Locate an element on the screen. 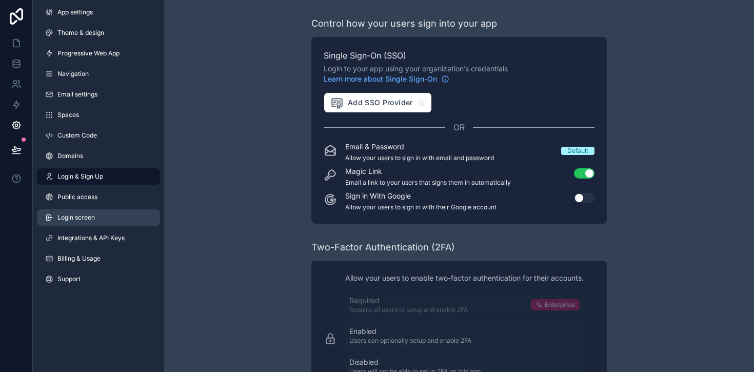  p: Allow your users to enable two-factor authentication for their accounts. is located at coordinates (464, 278).